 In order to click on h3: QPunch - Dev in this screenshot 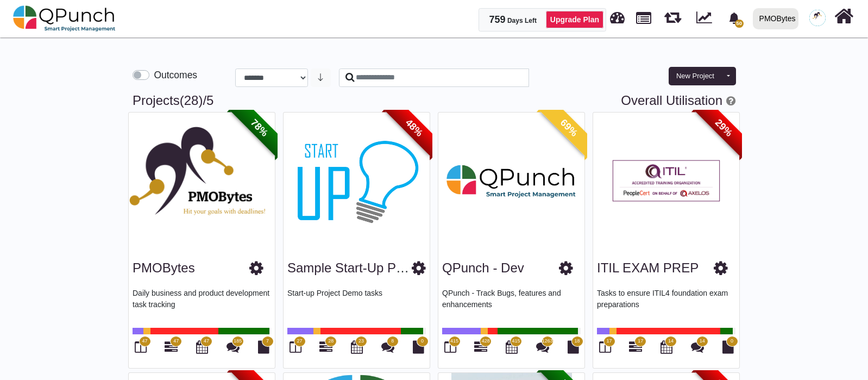, I will do `click(483, 268)`.